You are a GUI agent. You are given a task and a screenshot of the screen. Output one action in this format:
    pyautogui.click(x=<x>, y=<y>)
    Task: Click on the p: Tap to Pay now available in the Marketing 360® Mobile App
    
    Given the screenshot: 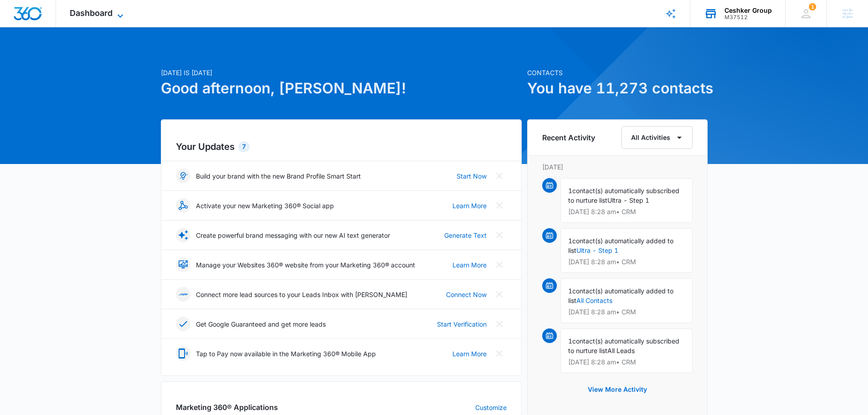 What is the action you would take?
    pyautogui.click(x=285, y=353)
    